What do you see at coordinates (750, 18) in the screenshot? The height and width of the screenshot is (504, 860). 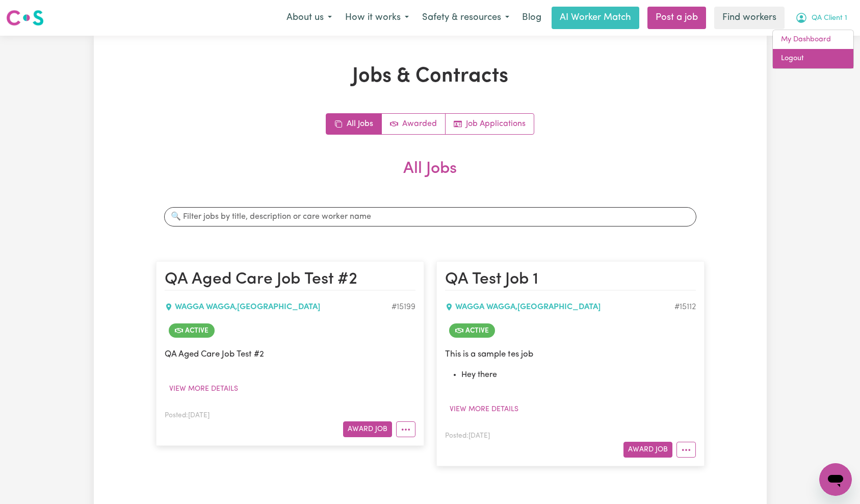 I see `a: Find workers` at bounding box center [750, 18].